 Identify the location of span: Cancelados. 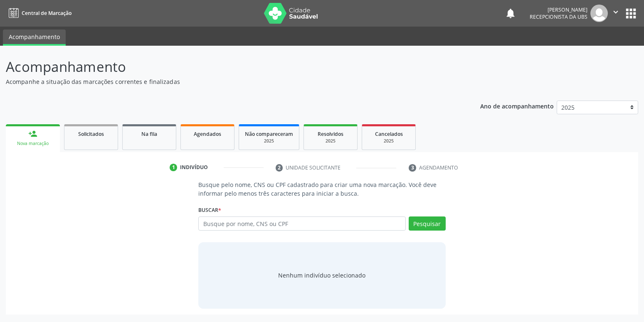
(389, 134).